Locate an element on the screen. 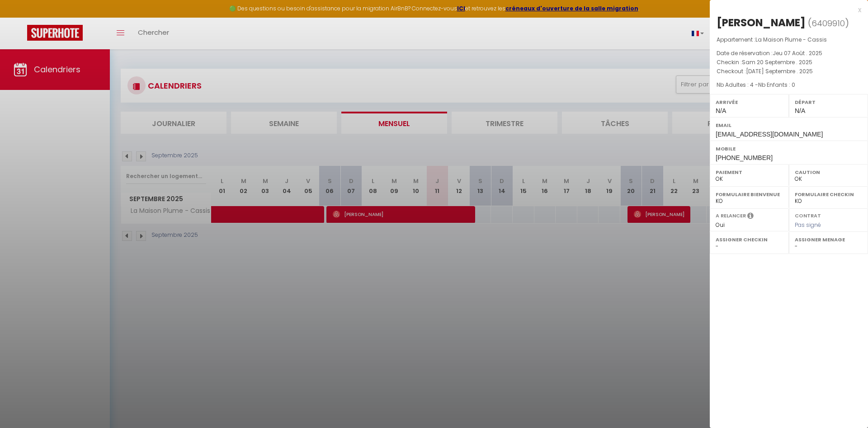  label: A relancer is located at coordinates (731, 216).